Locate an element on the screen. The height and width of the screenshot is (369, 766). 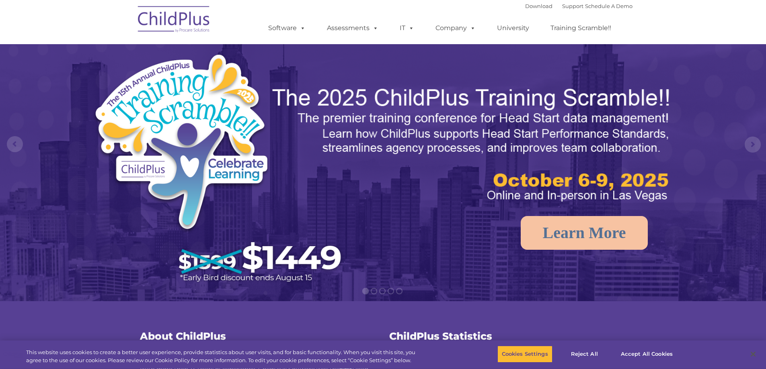
a: Assessments is located at coordinates (352, 28).